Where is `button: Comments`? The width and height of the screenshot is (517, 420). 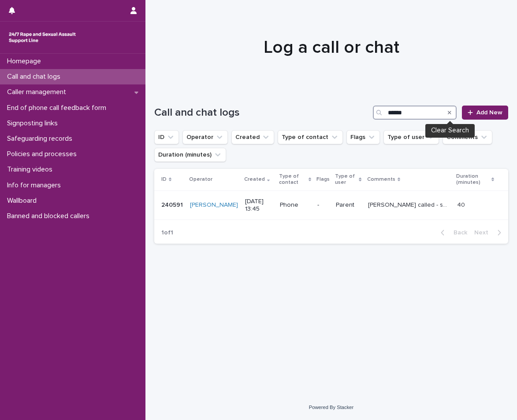
button: Comments is located at coordinates (467, 137).